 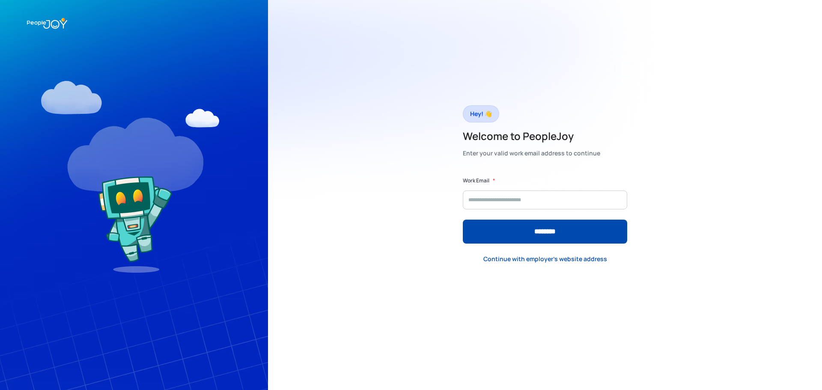 What do you see at coordinates (476, 181) in the screenshot?
I see `label: Work Email` at bounding box center [476, 181].